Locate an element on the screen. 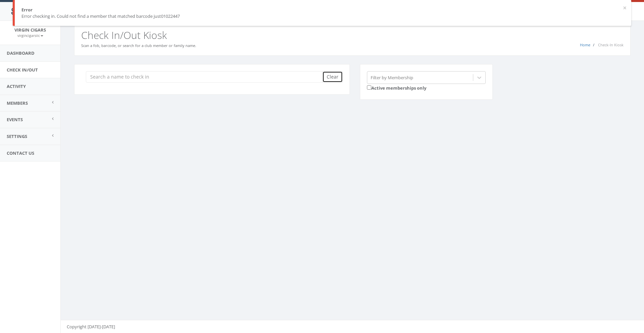 This screenshot has width=644, height=333. span: Members is located at coordinates (17, 103).